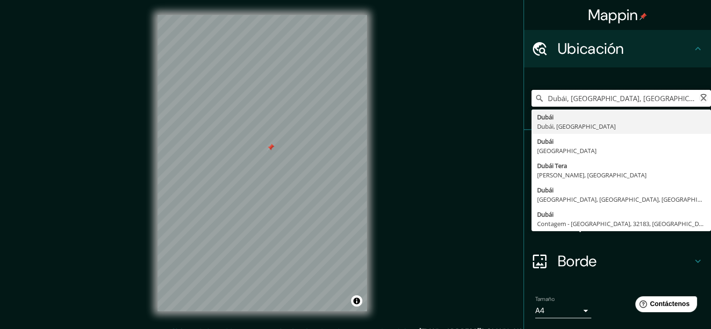  I want to click on button: Activar o desactivar atribución, so click(357, 301).